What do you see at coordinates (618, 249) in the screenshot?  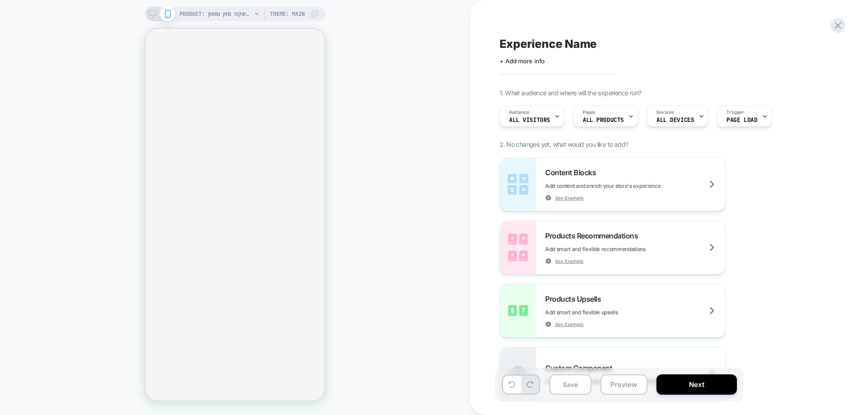 I see `span: Add smart and flexible recommendations` at bounding box center [618, 249].